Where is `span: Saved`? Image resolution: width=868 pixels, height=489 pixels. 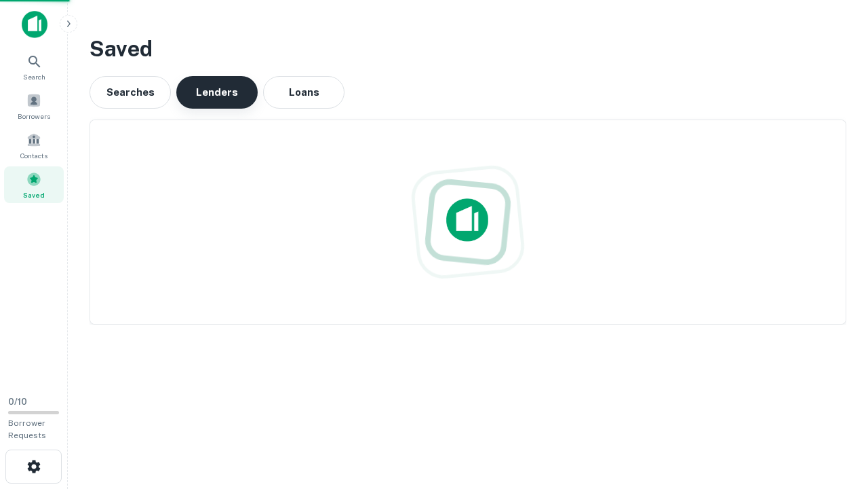 span: Saved is located at coordinates (34, 195).